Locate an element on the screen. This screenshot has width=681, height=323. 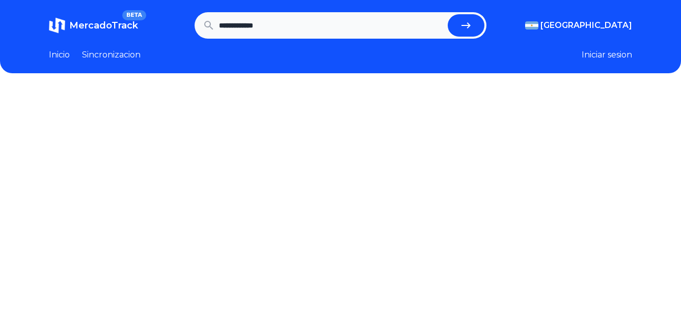
span: MercadoTrack is located at coordinates (103, 25).